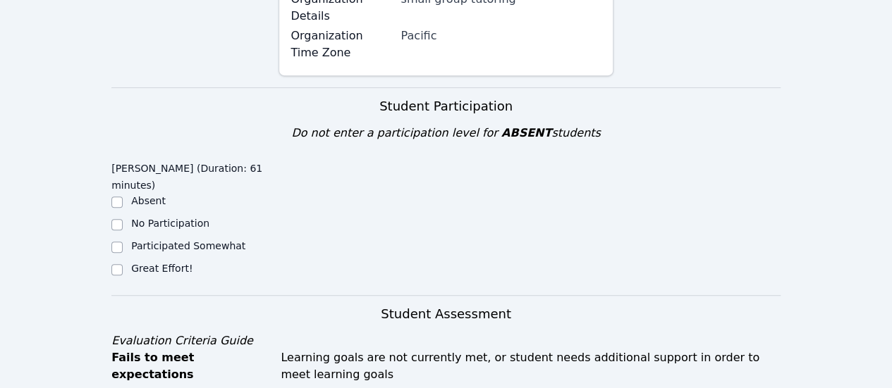  What do you see at coordinates (500, 36) in the screenshot?
I see `div: Pacific` at bounding box center [500, 36].